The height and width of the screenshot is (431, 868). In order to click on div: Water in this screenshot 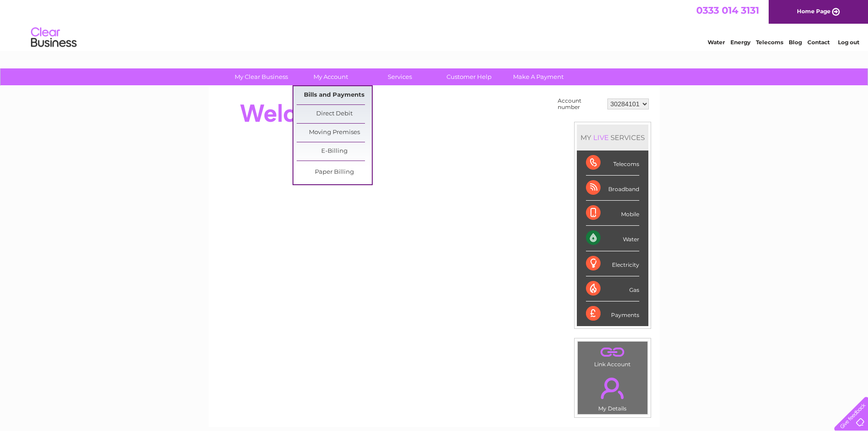, I will do `click(613, 238)`.